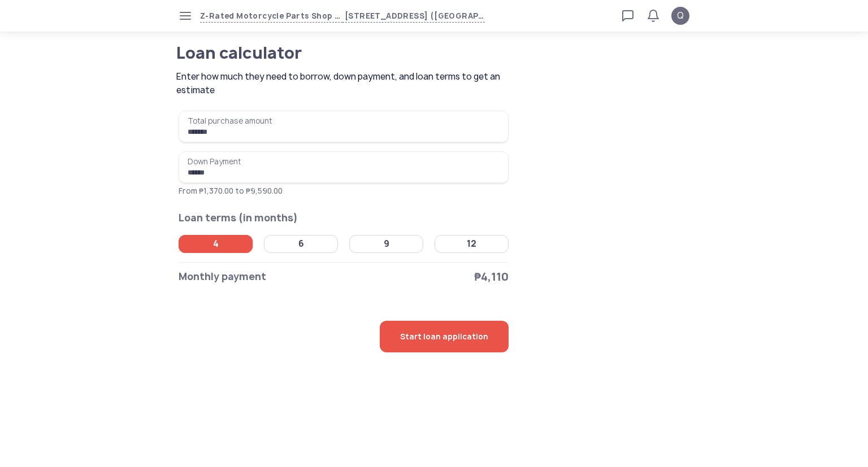  Describe the element at coordinates (344, 126) in the screenshot. I see `input: Total purchase amount` at that location.